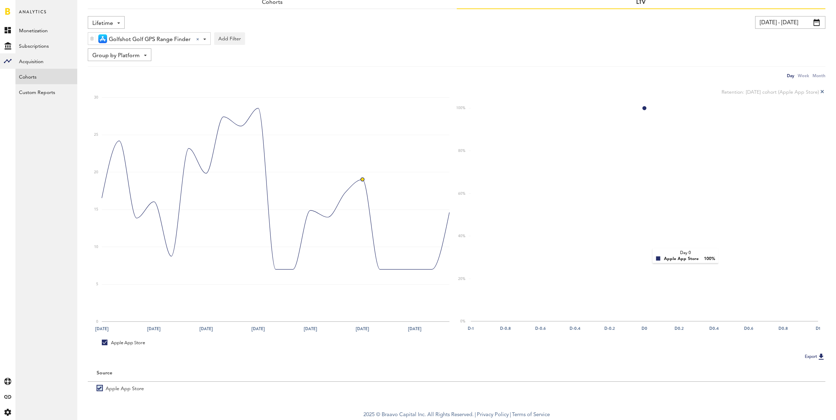 Image resolution: width=836 pixels, height=420 pixels. Describe the element at coordinates (461, 236) in the screenshot. I see `text: 40%` at that location.